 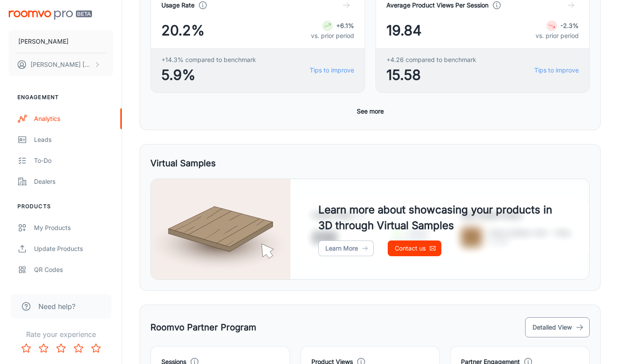 I want to click on button: Detailed View, so click(x=557, y=327).